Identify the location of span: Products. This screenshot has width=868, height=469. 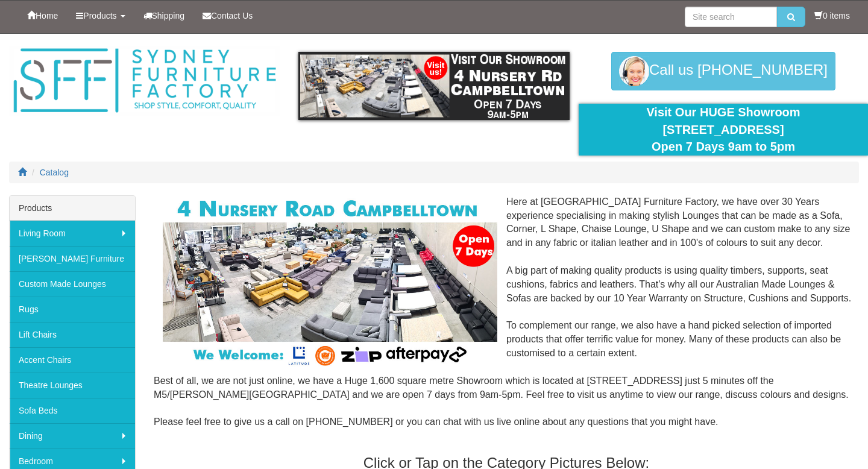
(100, 16).